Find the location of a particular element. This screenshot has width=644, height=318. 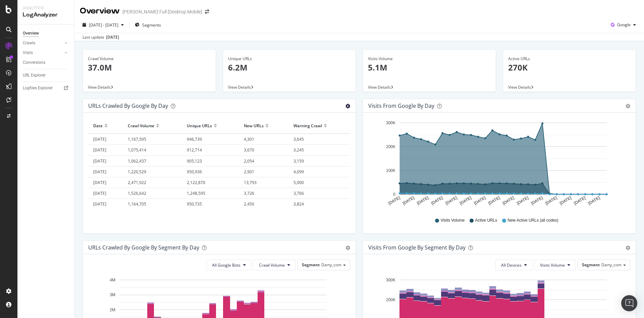

span: New Active URLs (all codes) is located at coordinates (533, 220).